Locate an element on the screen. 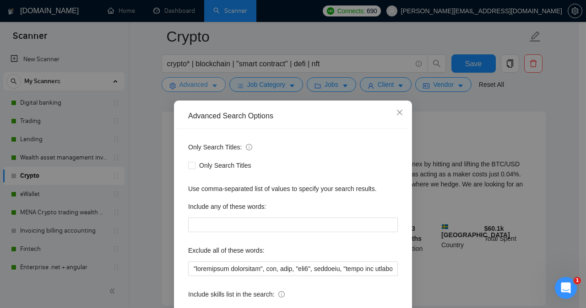 This screenshot has height=308, width=586. div: Advanced Search Options is located at coordinates (293, 116).